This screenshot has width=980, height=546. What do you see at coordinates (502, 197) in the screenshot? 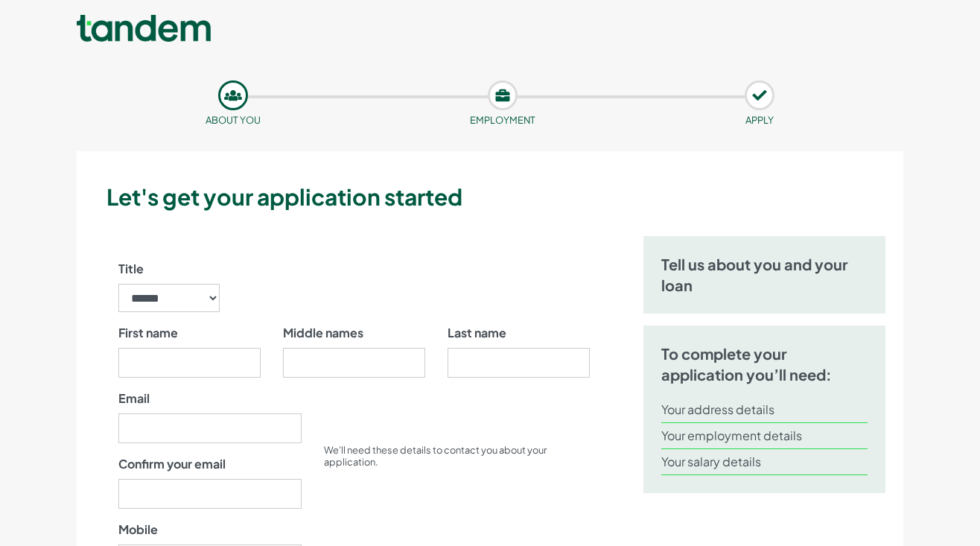
I see `h3: Let's get your application started` at bounding box center [502, 197].